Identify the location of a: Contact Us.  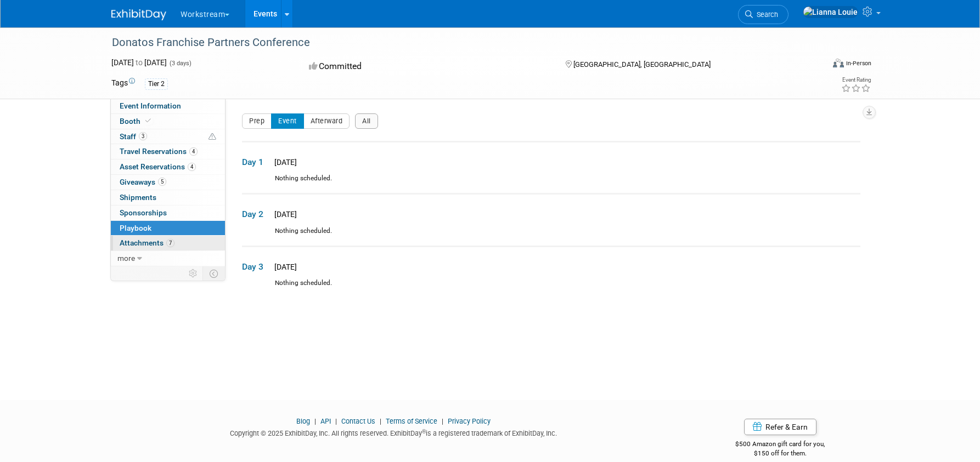
(359, 422).